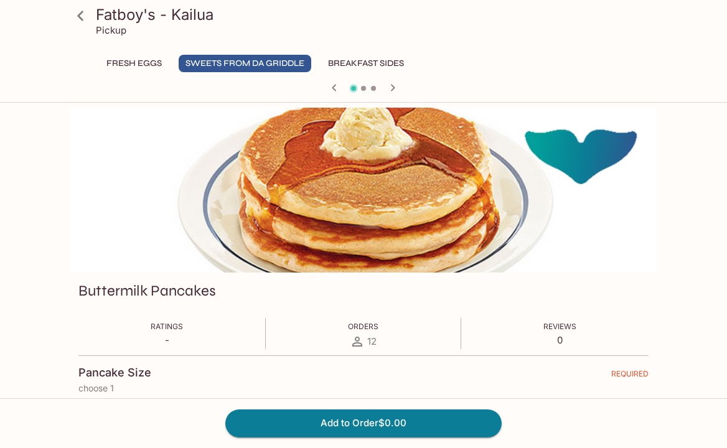 This screenshot has width=727, height=448. I want to click on span: REQUIRED, so click(630, 376).